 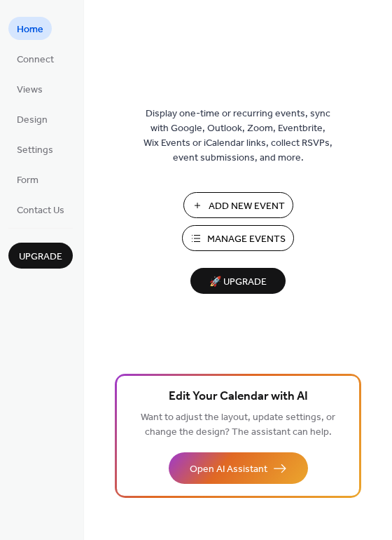 I want to click on span: Design, so click(x=32, y=120).